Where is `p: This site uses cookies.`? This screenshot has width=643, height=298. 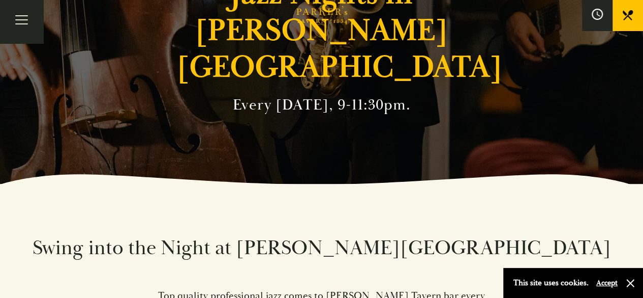
p: This site uses cookies. is located at coordinates (551, 282).